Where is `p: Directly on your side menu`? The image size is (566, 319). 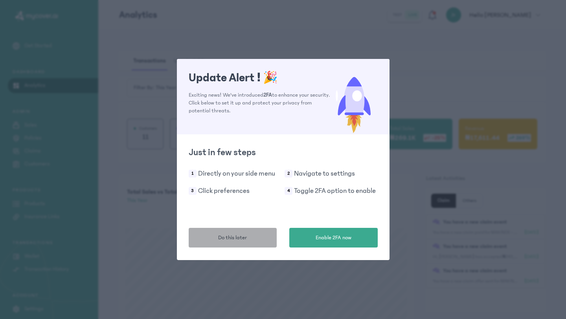
p: Directly on your side menu is located at coordinates (237, 174).